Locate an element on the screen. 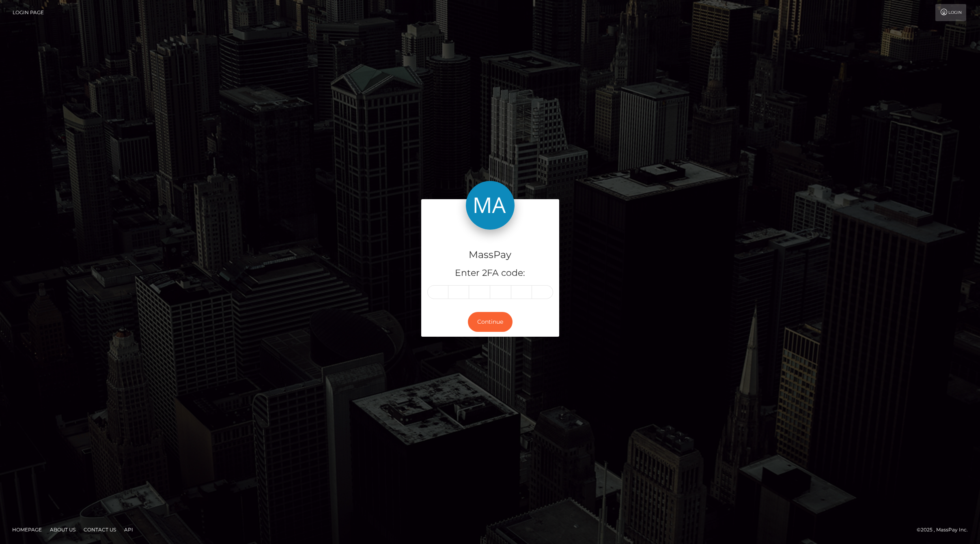 The image size is (980, 544). a: About Us is located at coordinates (63, 530).